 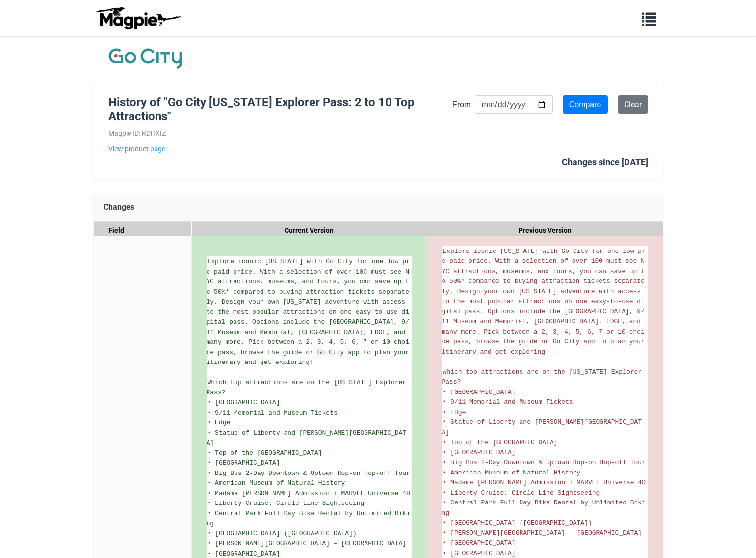 I want to click on div: Changes, so click(x=378, y=207).